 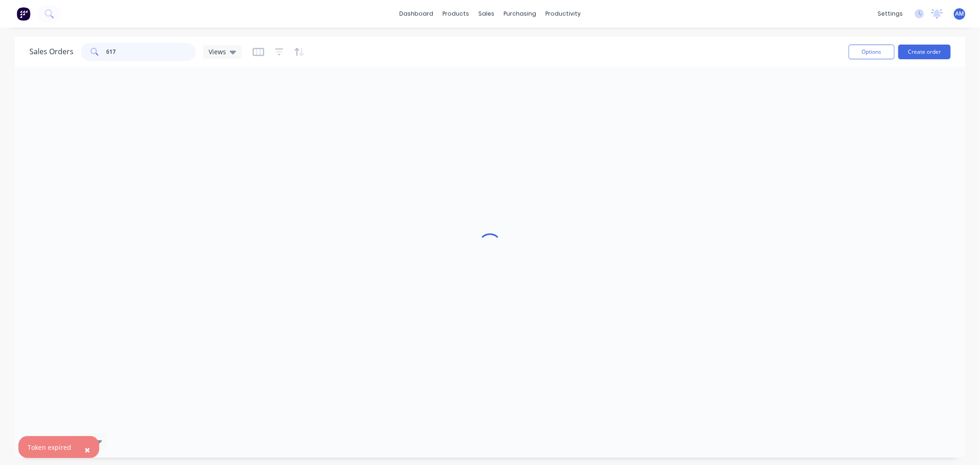 What do you see at coordinates (87, 450) in the screenshot?
I see `button: Close` at bounding box center [87, 450].